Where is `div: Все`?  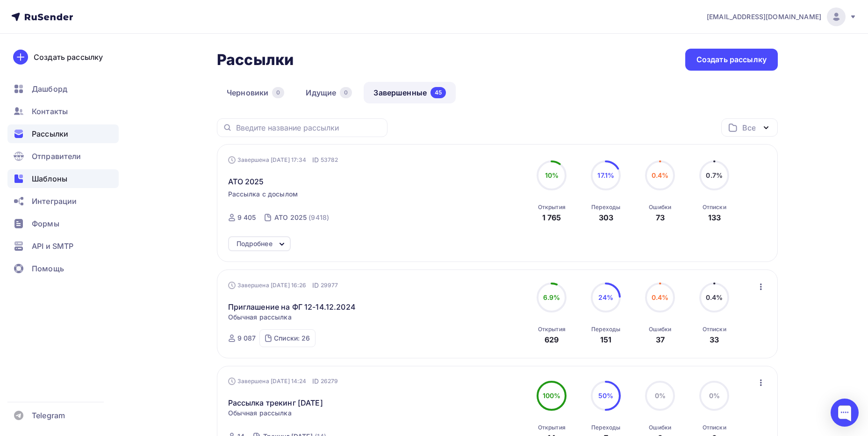
div: Все is located at coordinates (749, 127).